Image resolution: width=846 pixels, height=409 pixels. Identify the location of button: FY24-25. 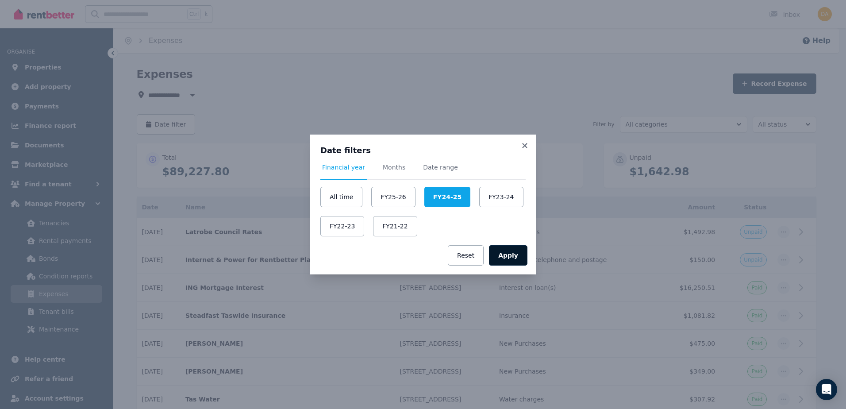
(448, 197).